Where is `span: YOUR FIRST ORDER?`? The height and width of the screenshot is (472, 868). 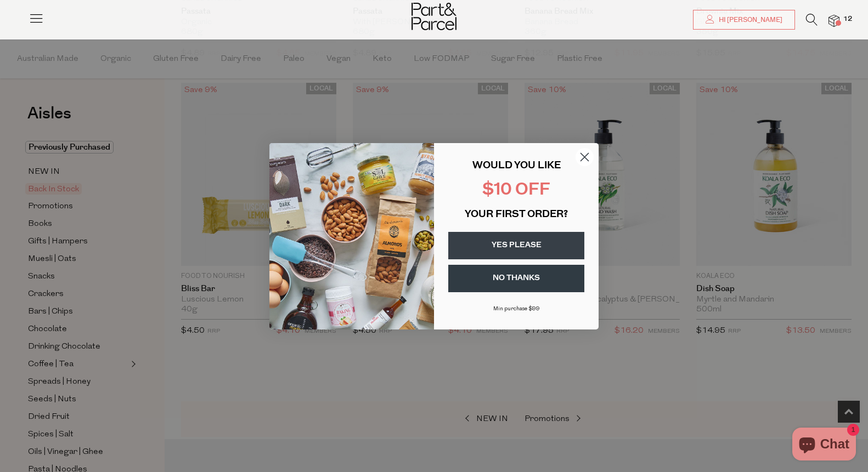 span: YOUR FIRST ORDER? is located at coordinates (516, 215).